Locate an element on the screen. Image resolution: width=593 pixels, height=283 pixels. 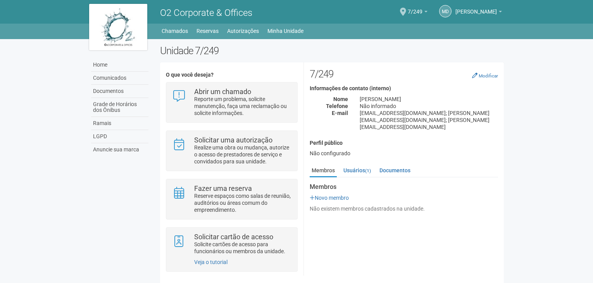
a: Novo membro is located at coordinates (329, 198).